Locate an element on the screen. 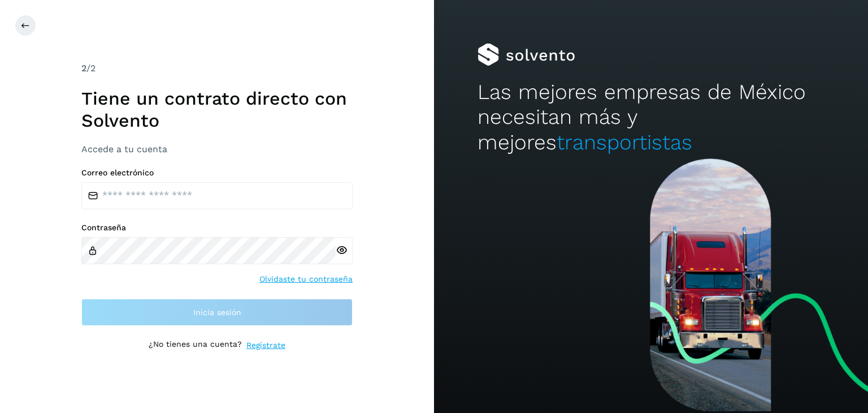 The width and height of the screenshot is (868, 413). h2: Las mejores empresas de México necesitan más y mejores is located at coordinates (651, 117).